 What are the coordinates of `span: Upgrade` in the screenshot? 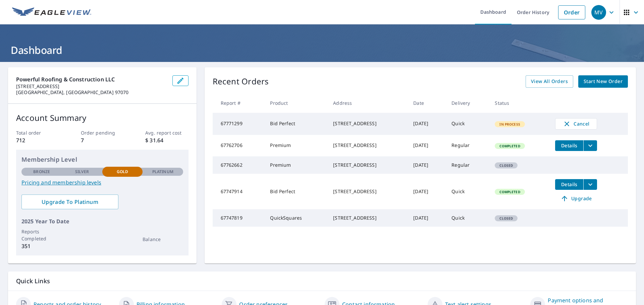 It's located at (576, 198).